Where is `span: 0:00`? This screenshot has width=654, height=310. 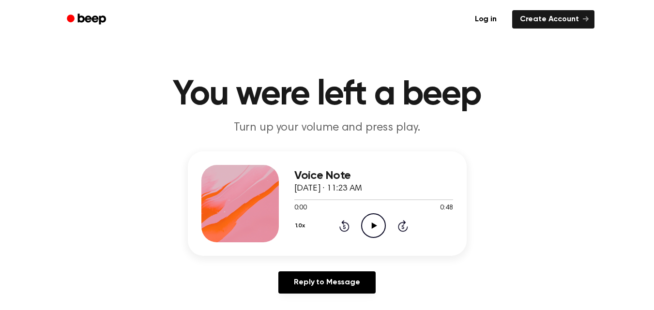
span: 0:00 is located at coordinates (301, 208).